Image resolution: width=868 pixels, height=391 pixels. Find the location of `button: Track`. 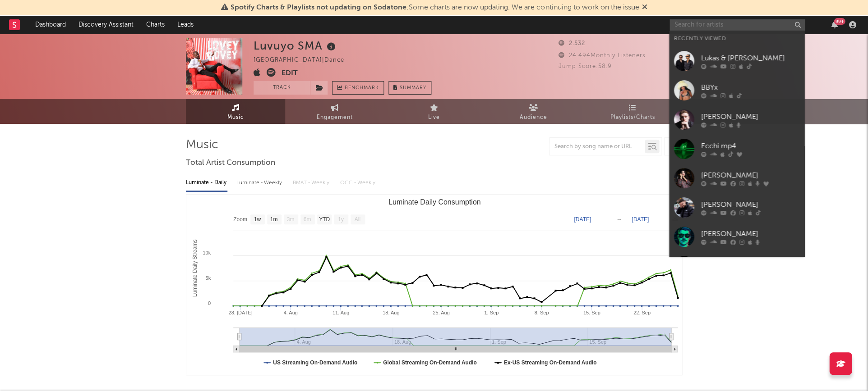

button: Track is located at coordinates (281, 88).